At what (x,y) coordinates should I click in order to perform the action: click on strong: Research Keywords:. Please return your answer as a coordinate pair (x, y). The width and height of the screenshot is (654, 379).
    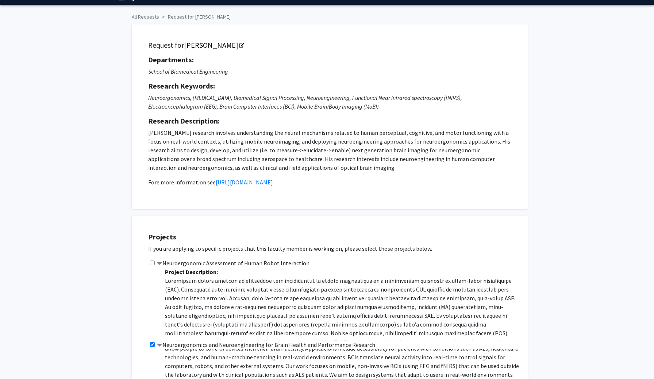
    Looking at the image, I should click on (181, 86).